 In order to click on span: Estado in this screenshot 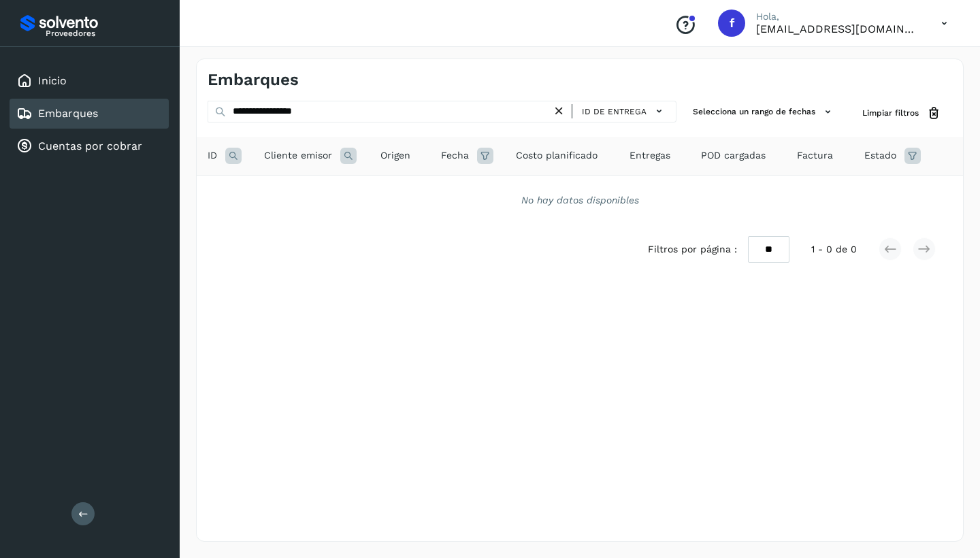, I will do `click(880, 155)`.